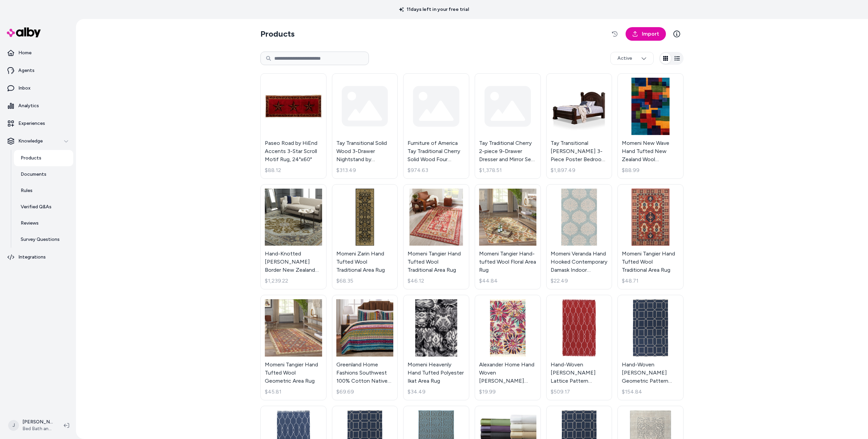  What do you see at coordinates (38, 429) in the screenshot?
I see `span: Bed Bath and Beyond` at bounding box center [38, 429].